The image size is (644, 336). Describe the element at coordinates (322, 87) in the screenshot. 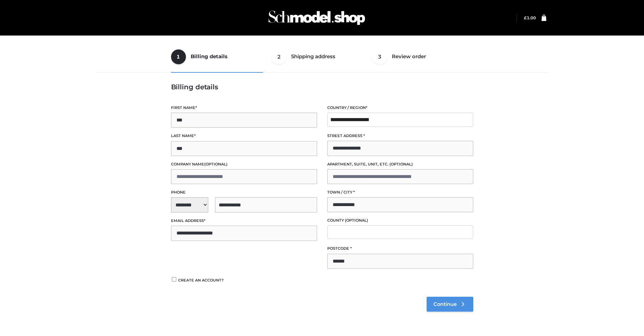

I see `h3: Billing details` at that location.